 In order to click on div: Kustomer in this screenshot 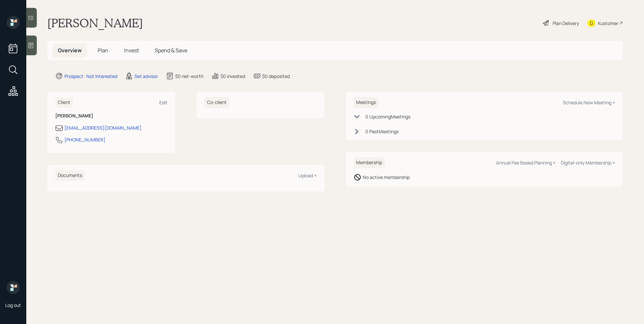, I will do `click(608, 23)`.